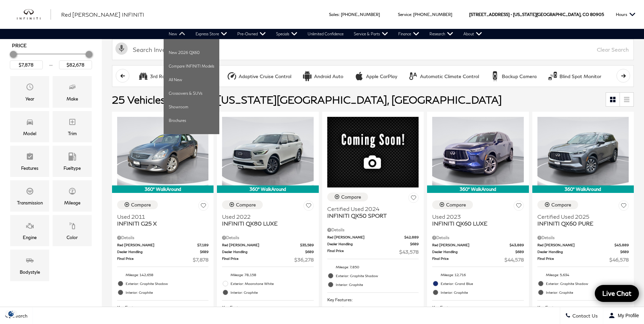  Describe the element at coordinates (177, 34) in the screenshot. I see `a: New` at that location.